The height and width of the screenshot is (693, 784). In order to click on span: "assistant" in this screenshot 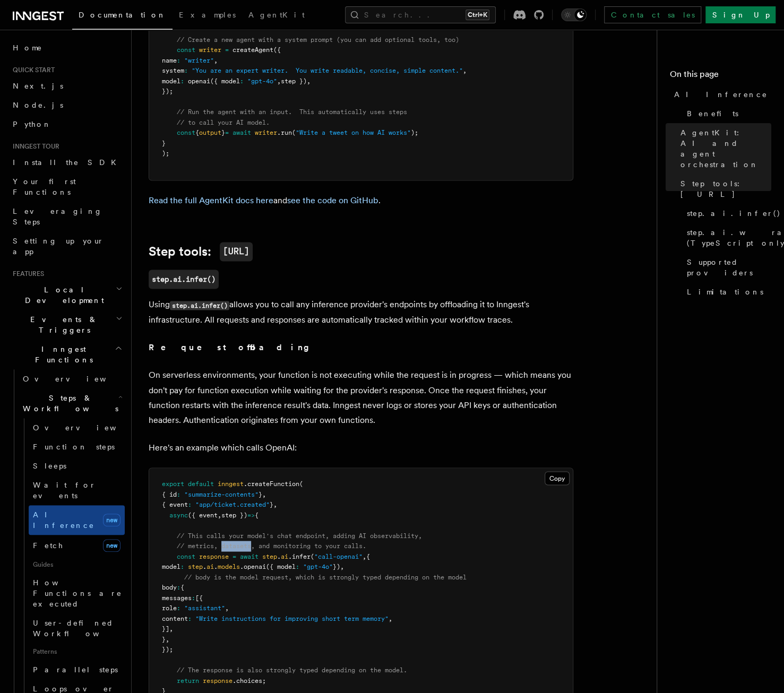, I will do `click(205, 607)`.